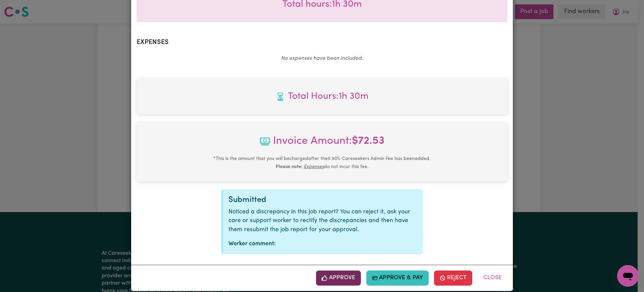 Image resolution: width=644 pixels, height=292 pixels. I want to click on button: Reject, so click(453, 278).